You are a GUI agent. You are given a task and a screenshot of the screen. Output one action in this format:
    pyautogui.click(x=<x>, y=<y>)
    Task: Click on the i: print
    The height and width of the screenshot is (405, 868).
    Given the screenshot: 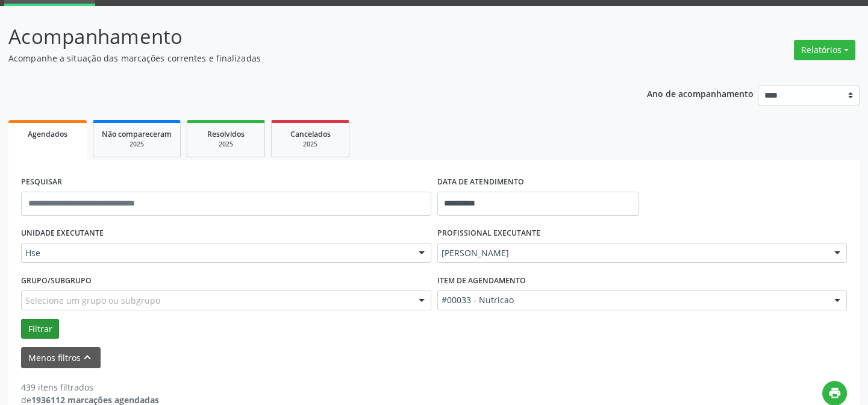 What is the action you would take?
    pyautogui.click(x=835, y=393)
    